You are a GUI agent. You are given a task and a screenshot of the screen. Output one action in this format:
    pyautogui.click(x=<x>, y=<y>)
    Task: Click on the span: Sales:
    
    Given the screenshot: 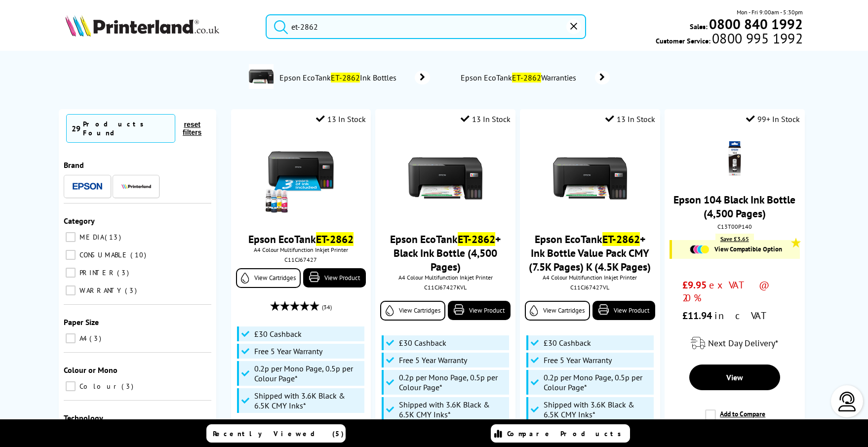 What is the action you would take?
    pyautogui.click(x=698, y=26)
    